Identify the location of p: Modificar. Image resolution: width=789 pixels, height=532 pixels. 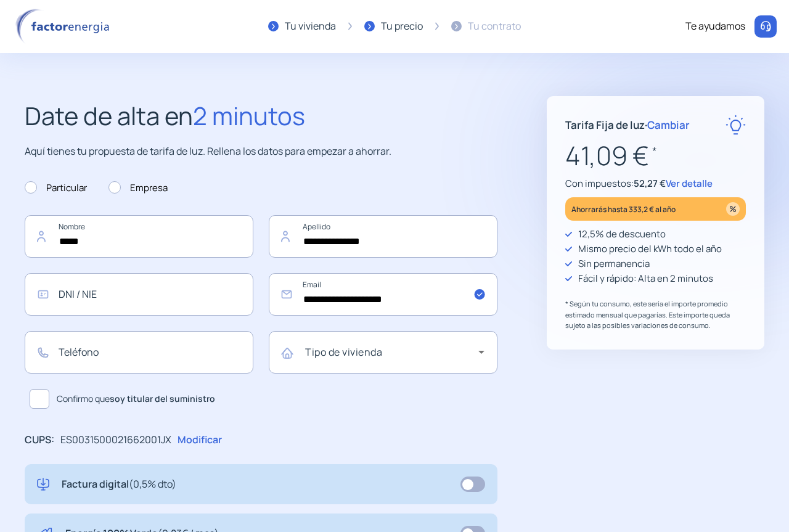
(199, 440).